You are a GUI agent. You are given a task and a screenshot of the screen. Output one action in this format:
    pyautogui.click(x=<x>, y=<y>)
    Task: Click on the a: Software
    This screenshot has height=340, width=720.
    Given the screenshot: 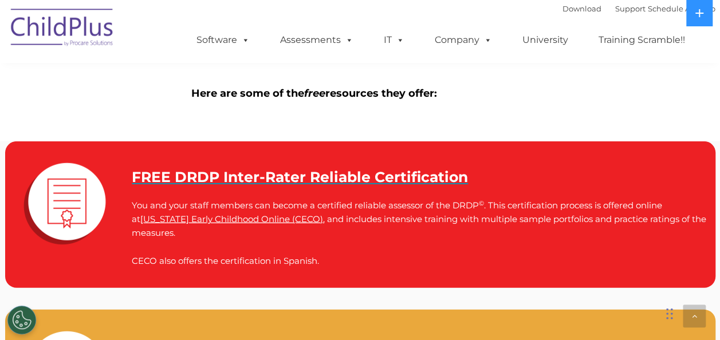 What is the action you would take?
    pyautogui.click(x=223, y=40)
    